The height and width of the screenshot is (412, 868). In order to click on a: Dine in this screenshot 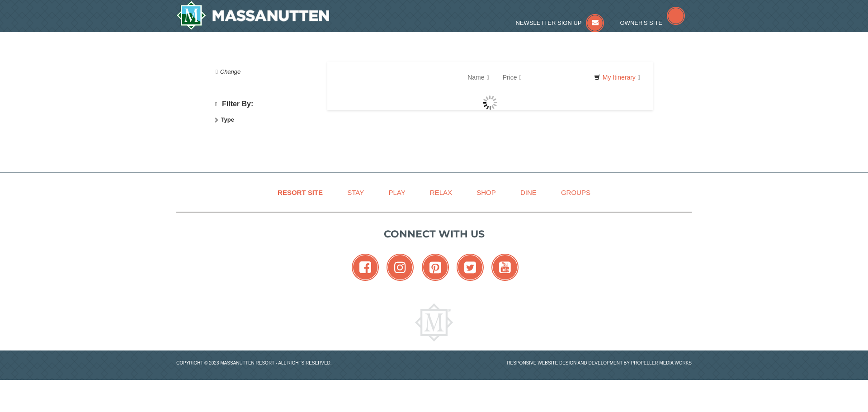, I will do `click(529, 192)`.